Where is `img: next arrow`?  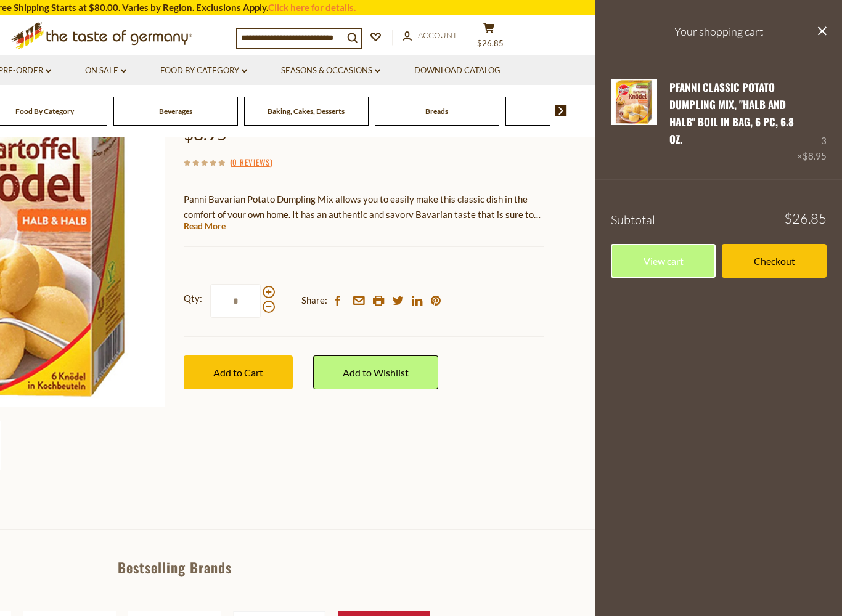 img: next arrow is located at coordinates (560, 111).